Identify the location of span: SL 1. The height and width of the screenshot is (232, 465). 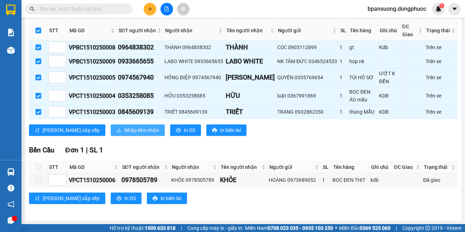
(96, 150).